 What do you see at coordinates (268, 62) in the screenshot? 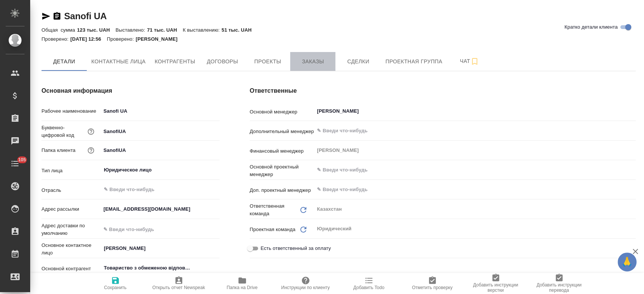
I see `span: Проекты` at bounding box center [268, 62].